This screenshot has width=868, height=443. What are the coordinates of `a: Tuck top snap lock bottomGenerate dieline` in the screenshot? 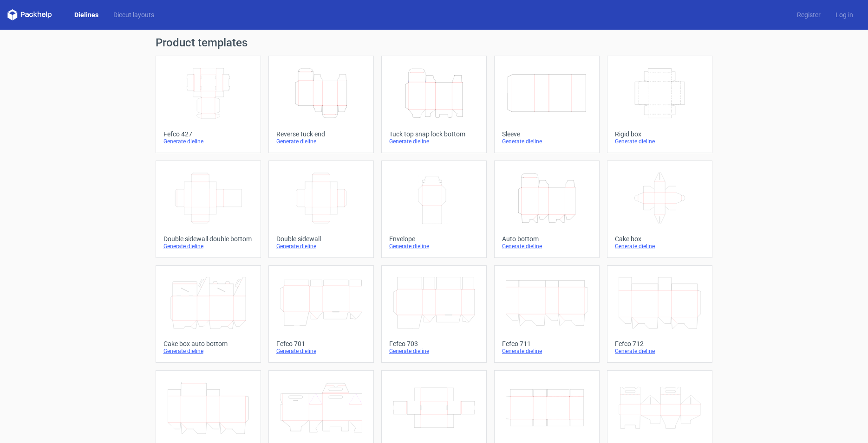 It's located at (434, 105).